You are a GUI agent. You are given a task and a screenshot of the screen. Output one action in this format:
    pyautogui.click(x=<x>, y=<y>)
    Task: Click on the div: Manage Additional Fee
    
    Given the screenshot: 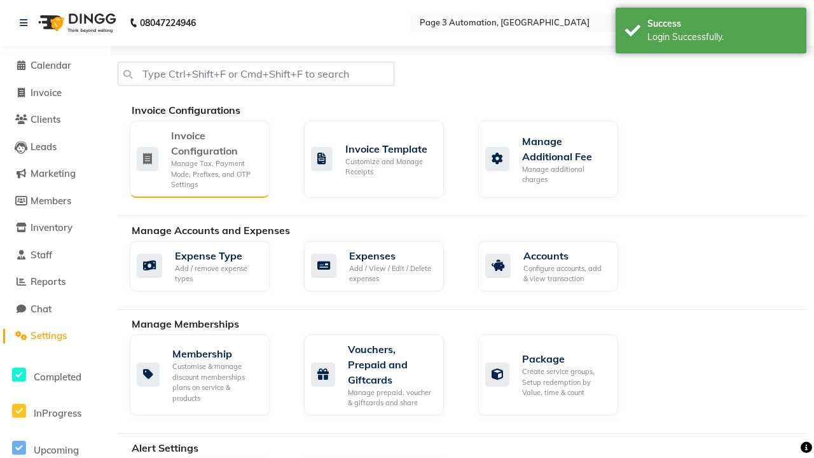 What is the action you would take?
    pyautogui.click(x=564, y=149)
    